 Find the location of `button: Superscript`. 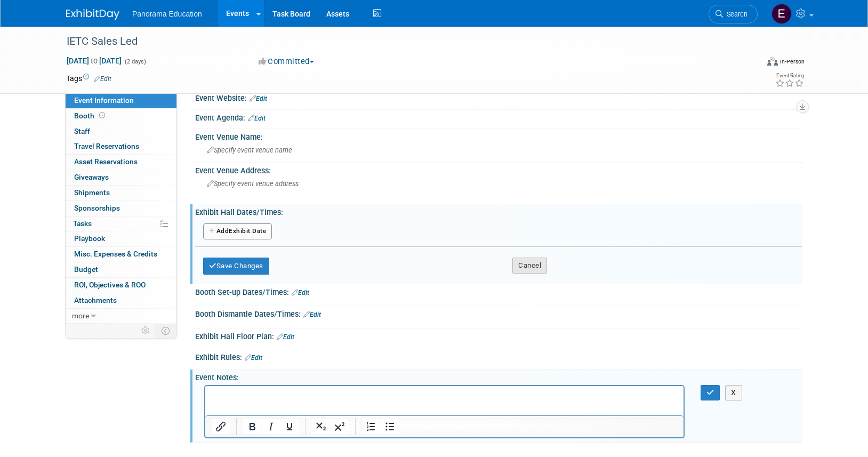

button: Superscript is located at coordinates (339, 427).